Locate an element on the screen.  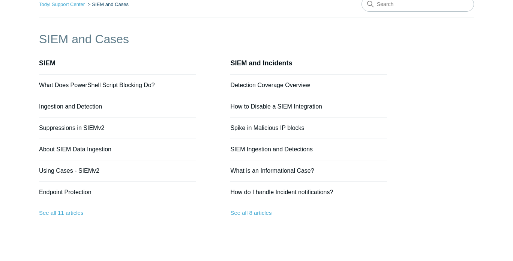
a: See all 11 articles is located at coordinates (117, 213).